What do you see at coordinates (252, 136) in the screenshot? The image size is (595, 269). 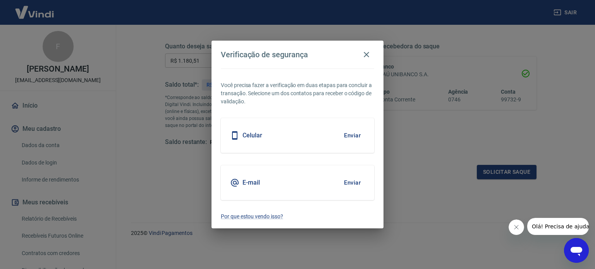 I see `h5: Celular` at bounding box center [252, 136].